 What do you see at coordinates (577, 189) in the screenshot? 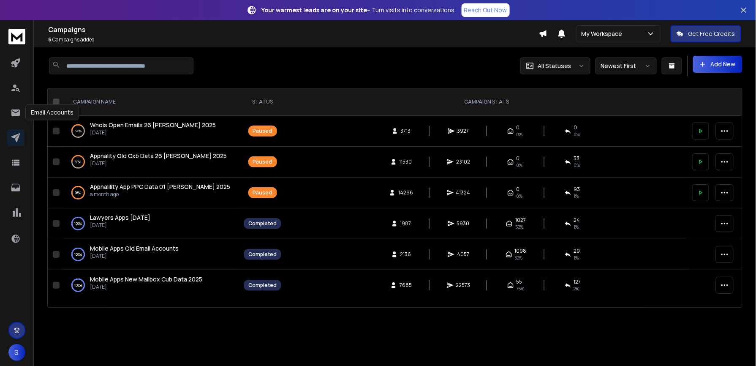
I see `span: 93` at bounding box center [577, 189].